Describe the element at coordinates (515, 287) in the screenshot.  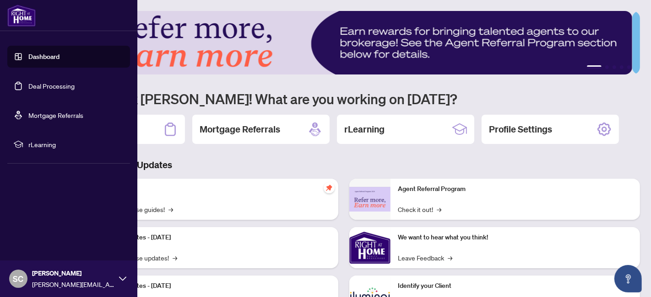
I see `p: Identify your Client` at that location.